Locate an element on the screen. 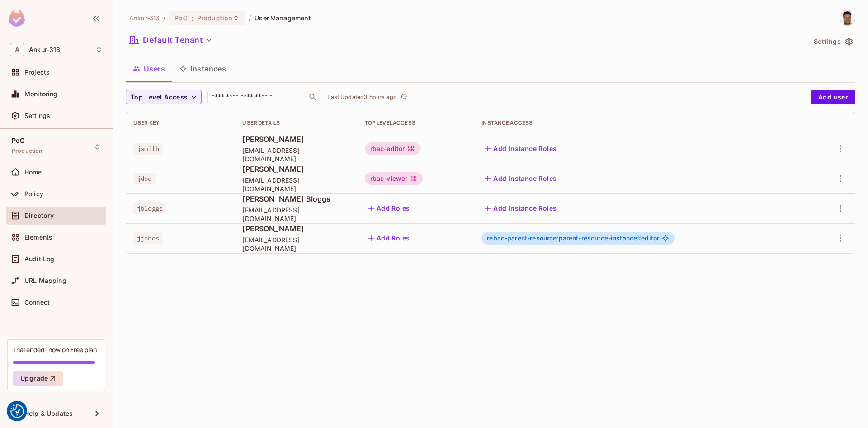  span: Elements is located at coordinates (39, 237).